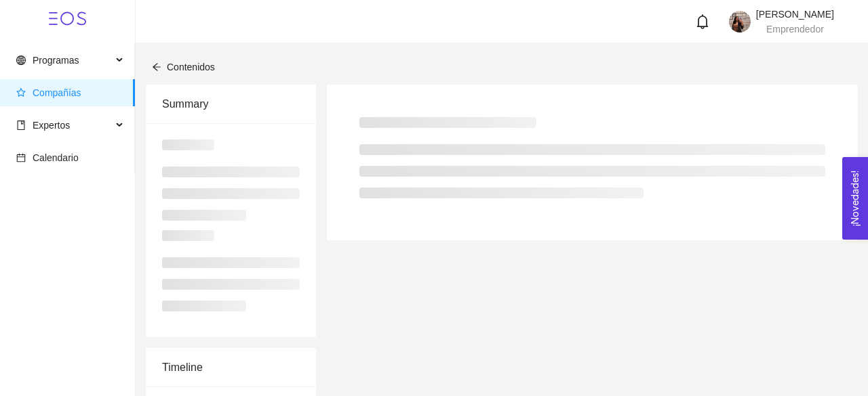 The height and width of the screenshot is (396, 868). Describe the element at coordinates (57, 93) in the screenshot. I see `span: Compañías` at that location.